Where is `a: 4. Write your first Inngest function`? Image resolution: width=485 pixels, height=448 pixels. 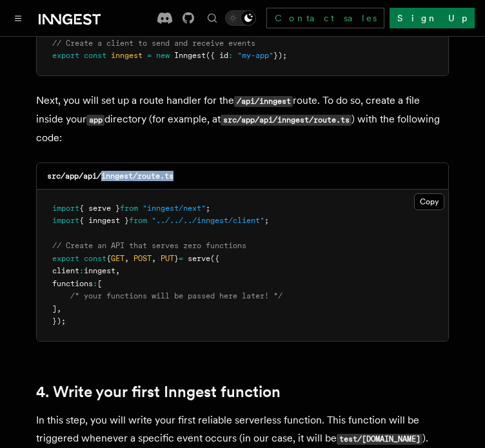 a: 4. Write your first Inngest function is located at coordinates (158, 392).